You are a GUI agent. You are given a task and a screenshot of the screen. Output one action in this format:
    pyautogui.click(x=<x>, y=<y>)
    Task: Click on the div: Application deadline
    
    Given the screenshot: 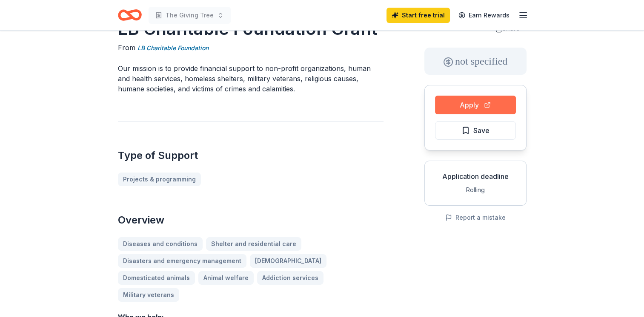 What is the action you would take?
    pyautogui.click(x=475, y=176)
    